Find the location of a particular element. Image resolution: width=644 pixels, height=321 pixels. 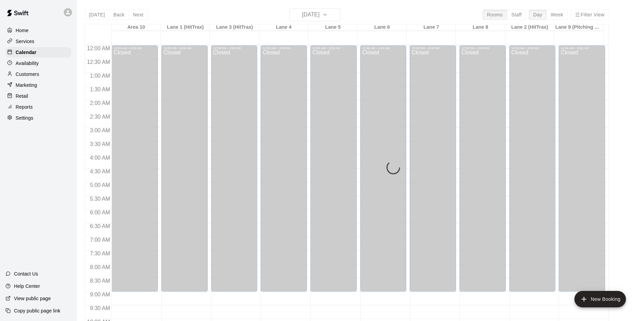

span: 8:00 AM is located at coordinates (100, 267).